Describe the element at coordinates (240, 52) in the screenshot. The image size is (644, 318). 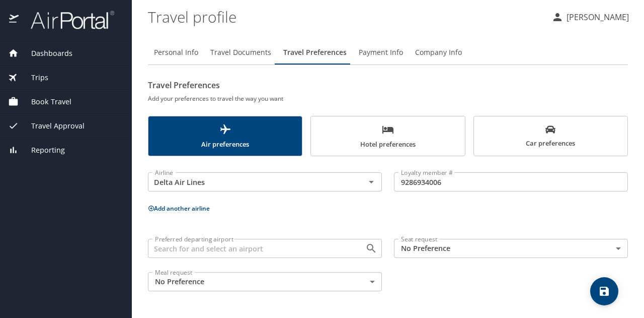
I see `span: Travel Documents` at that location.